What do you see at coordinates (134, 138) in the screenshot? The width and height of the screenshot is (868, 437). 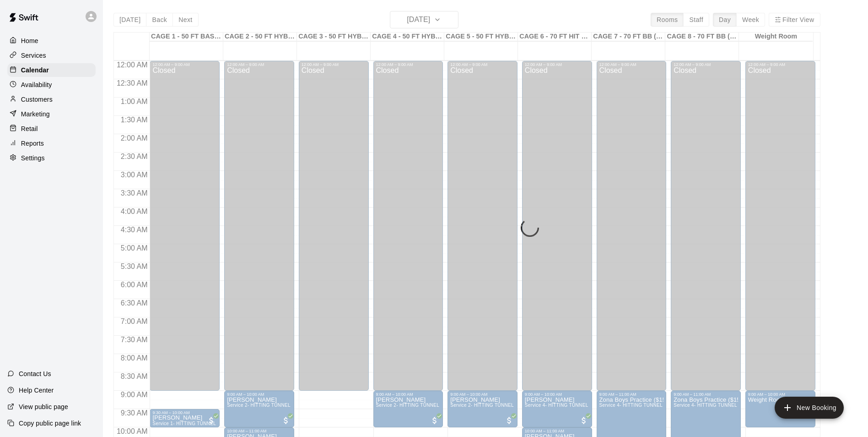 I see `span: 2:00 AM` at bounding box center [134, 138].